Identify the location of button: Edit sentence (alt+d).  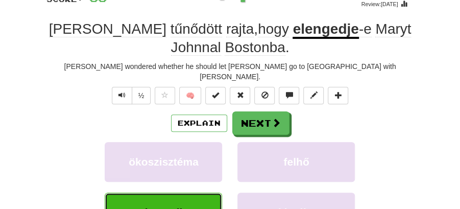
(313, 95).